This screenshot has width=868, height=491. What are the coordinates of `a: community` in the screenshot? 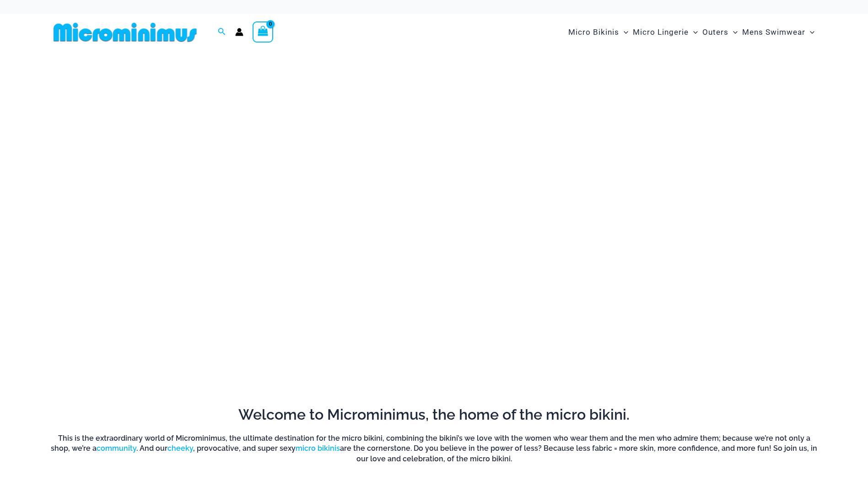 It's located at (116, 449).